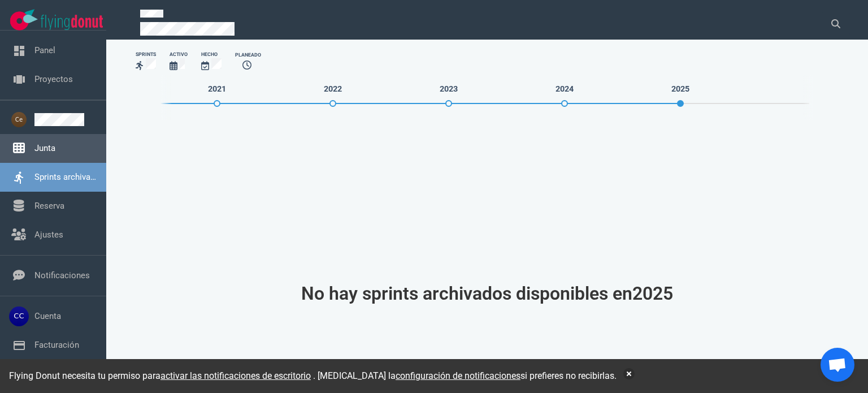  I want to click on a: Ajustes, so click(49, 235).